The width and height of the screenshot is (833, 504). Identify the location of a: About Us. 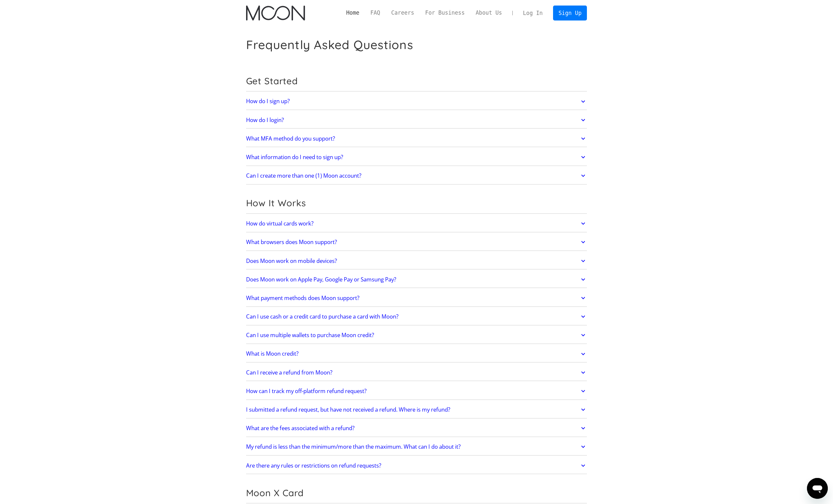
(489, 13).